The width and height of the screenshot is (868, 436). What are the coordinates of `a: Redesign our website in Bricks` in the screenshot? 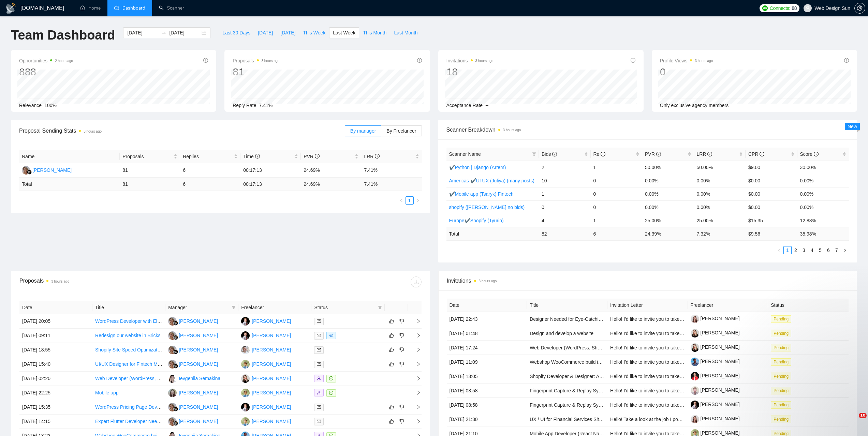 It's located at (127, 335).